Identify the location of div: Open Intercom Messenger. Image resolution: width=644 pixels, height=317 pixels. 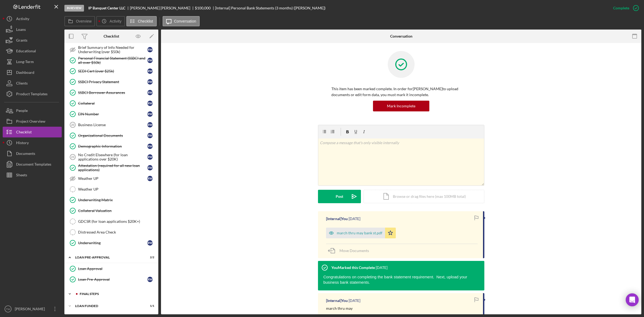
(632, 299).